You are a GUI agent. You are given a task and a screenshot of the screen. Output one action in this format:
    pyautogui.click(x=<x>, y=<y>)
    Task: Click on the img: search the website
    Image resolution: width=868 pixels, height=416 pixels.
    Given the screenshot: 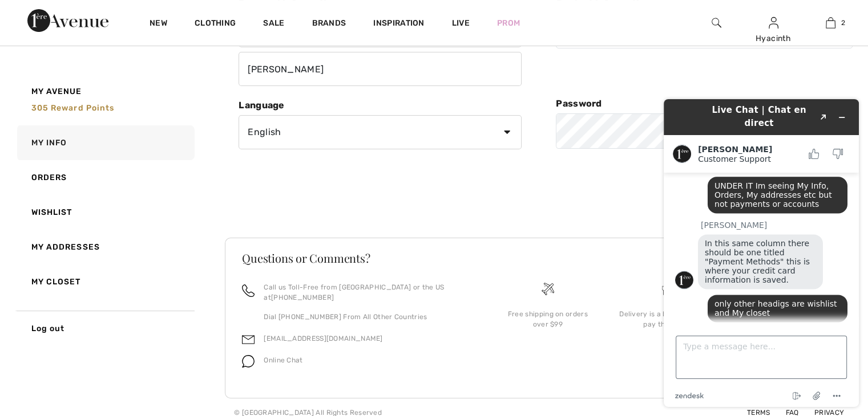 What is the action you would take?
    pyautogui.click(x=716, y=23)
    